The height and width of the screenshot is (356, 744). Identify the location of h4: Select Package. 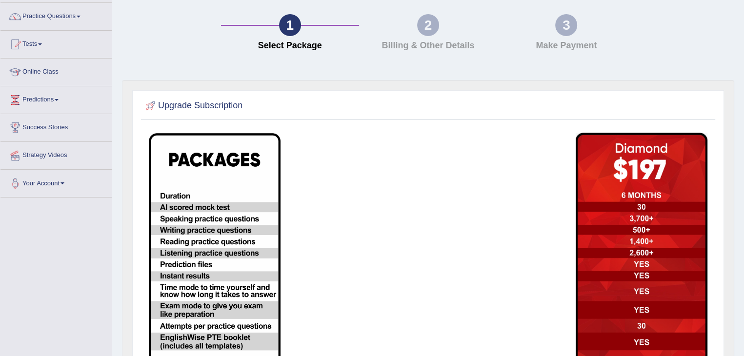
(290, 46).